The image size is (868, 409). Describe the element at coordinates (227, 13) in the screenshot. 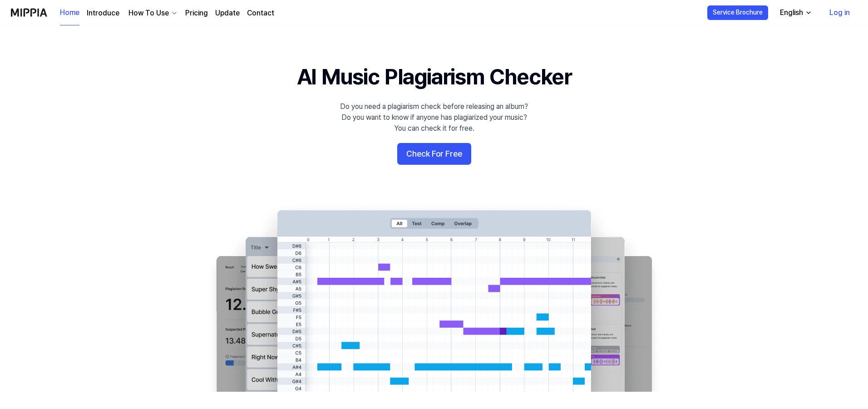

I see `a: Update` at that location.